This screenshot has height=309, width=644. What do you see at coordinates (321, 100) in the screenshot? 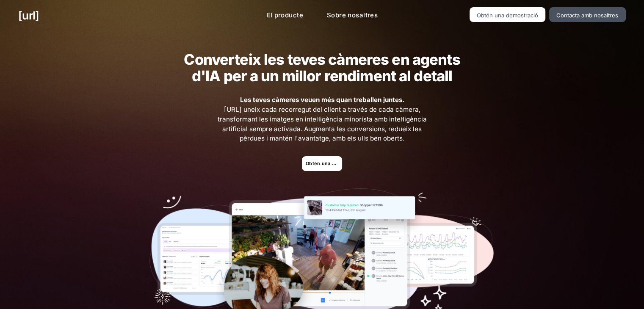
I see `font: Les teves càmeres veuen més quan treballen juntes.` at bounding box center [321, 100].